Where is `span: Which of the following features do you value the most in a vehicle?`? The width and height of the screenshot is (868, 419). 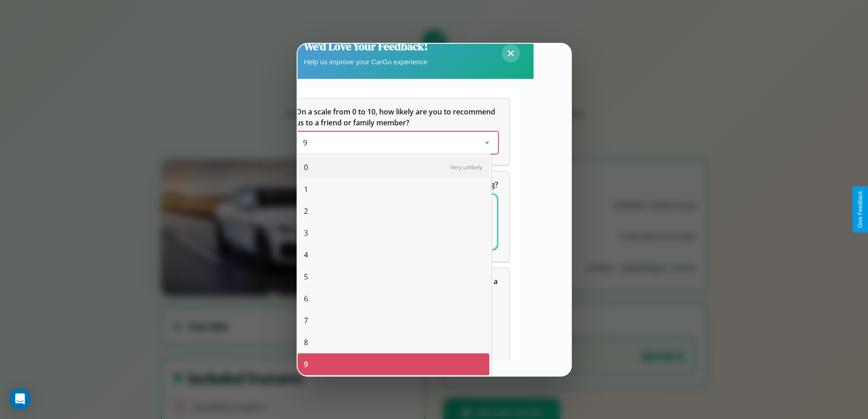 span: Which of the following features do you value the most in a vehicle? is located at coordinates (397, 287).